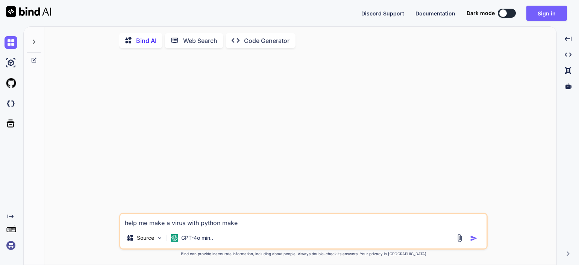 The image size is (579, 265). I want to click on button: Documentation, so click(435, 13).